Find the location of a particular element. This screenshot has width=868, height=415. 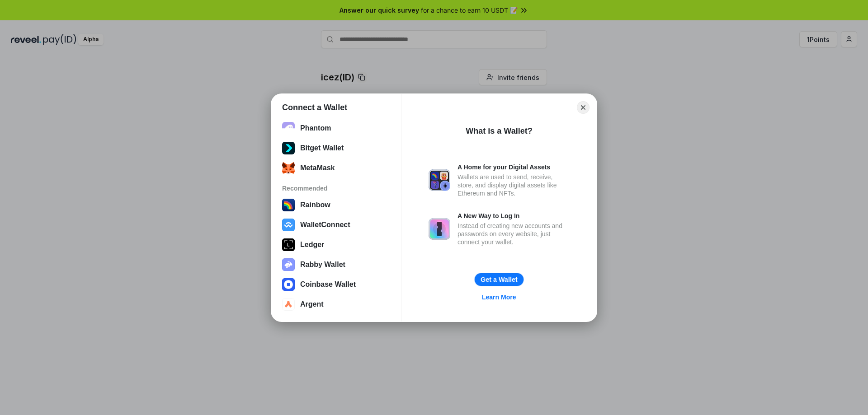

div: Rainbow is located at coordinates (315, 205).